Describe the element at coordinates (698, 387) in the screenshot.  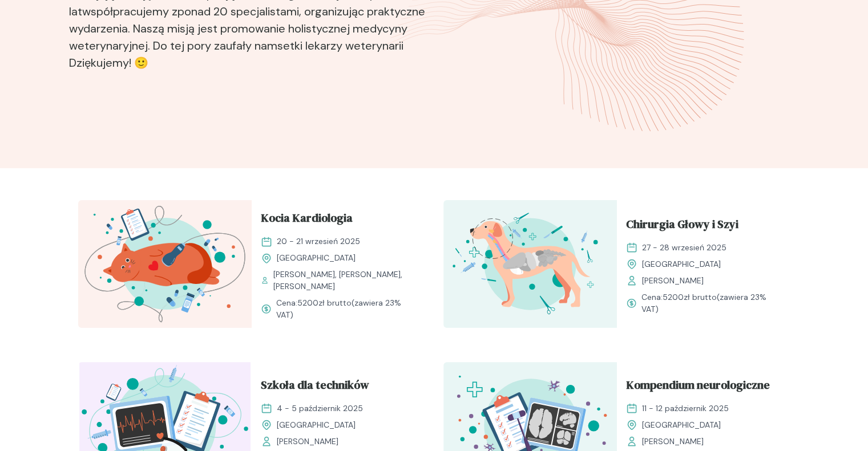
I see `span: Kompendium neurologiczne` at that location.